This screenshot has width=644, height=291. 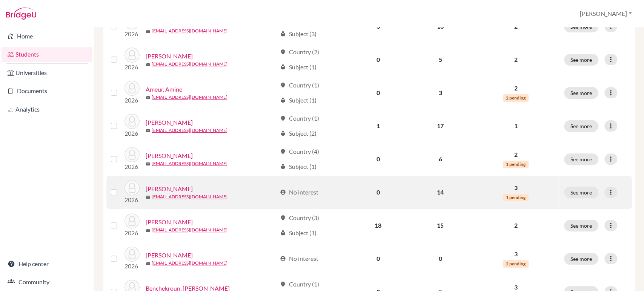 What do you see at coordinates (298, 134) in the screenshot?
I see `div: Subject (2)` at bounding box center [298, 134].